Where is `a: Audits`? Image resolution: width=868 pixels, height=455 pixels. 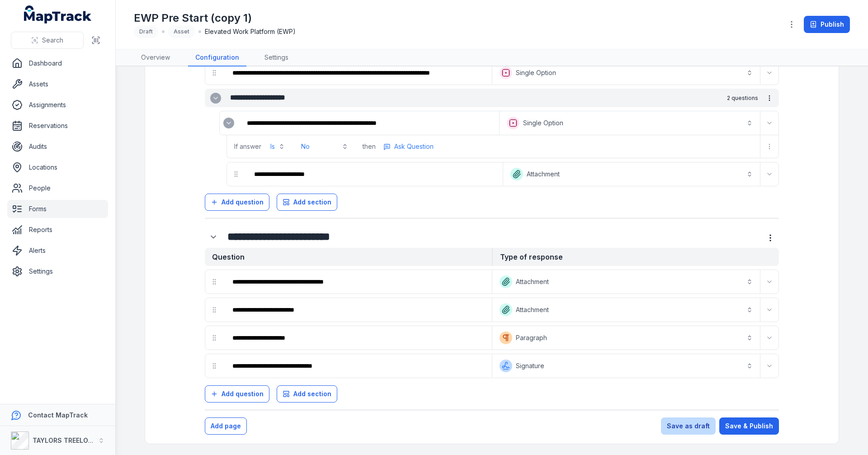 a: Audits is located at coordinates (58, 146).